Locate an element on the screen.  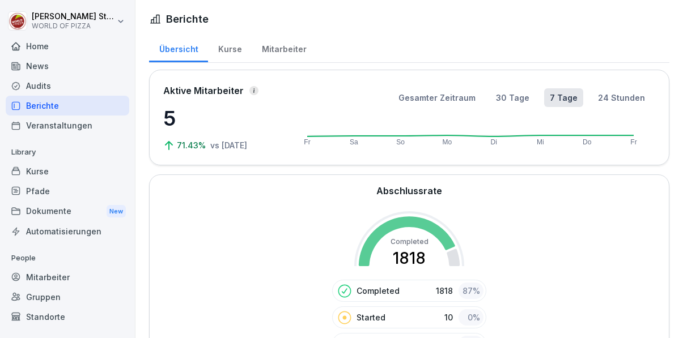
p: Started is located at coordinates (371, 318).